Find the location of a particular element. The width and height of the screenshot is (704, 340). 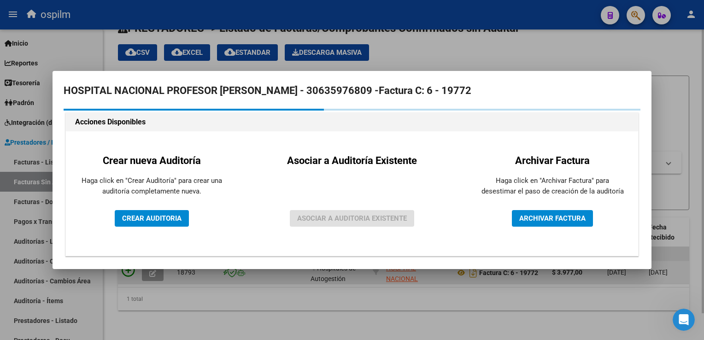

span: ASOCIAR A AUDITORIA EXISTENTE is located at coordinates (352, 218).